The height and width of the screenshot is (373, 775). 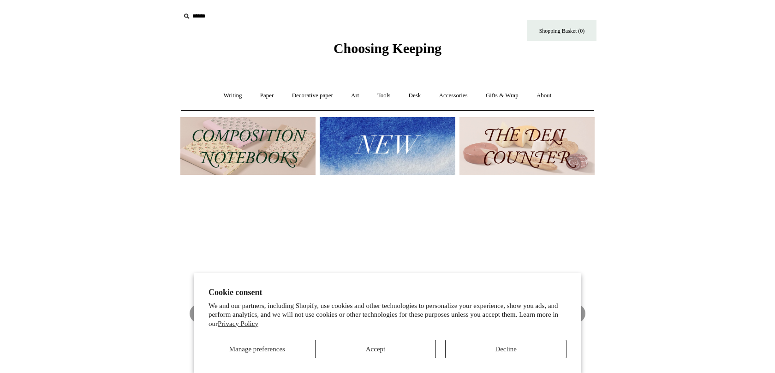 What do you see at coordinates (384, 95) in the screenshot?
I see `a: Tools` at bounding box center [384, 95].